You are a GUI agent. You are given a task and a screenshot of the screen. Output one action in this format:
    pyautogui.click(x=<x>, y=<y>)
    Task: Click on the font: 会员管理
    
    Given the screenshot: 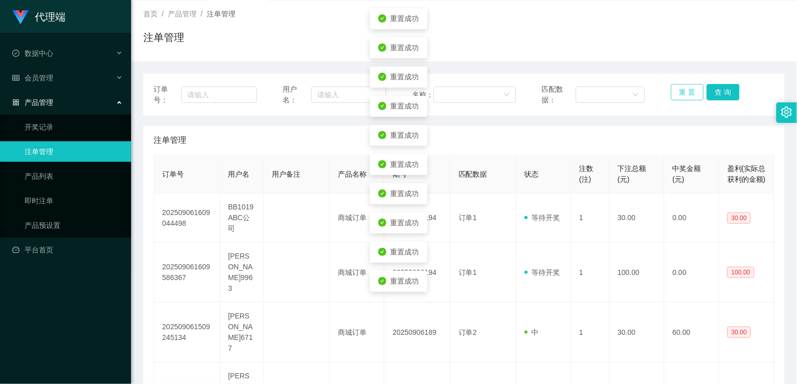 What is the action you would take?
    pyautogui.click(x=39, y=78)
    